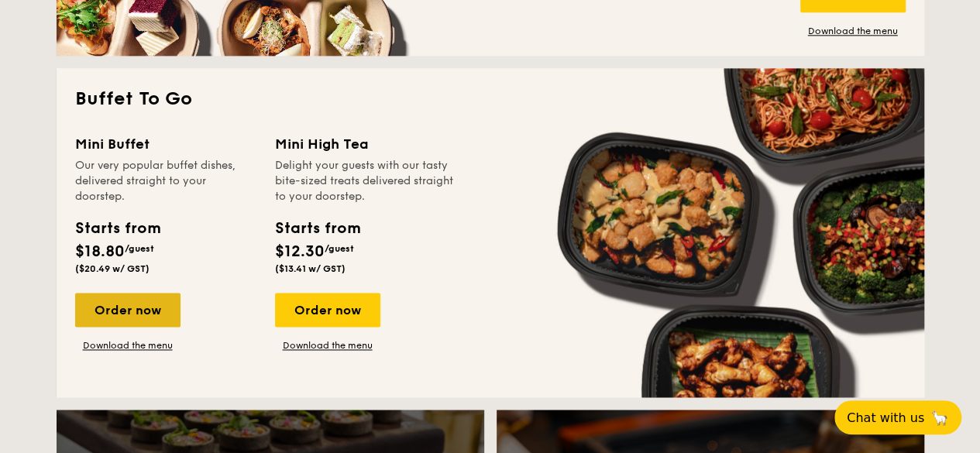  I want to click on span: ($20.49 w/ GST), so click(112, 269).